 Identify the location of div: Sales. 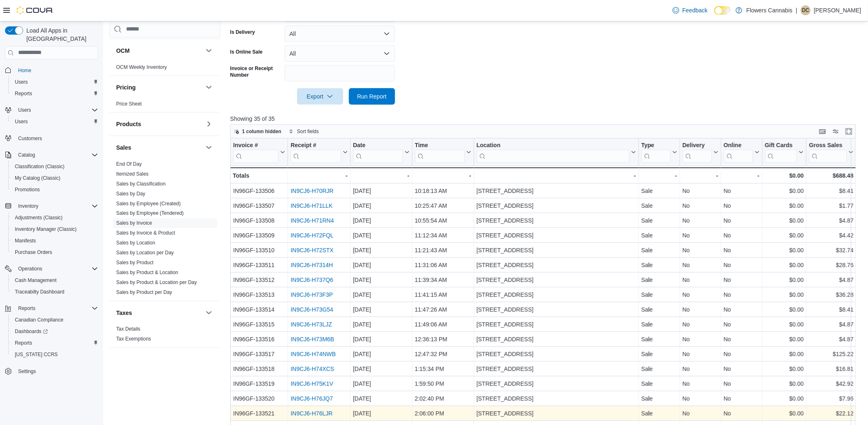
(165, 230).